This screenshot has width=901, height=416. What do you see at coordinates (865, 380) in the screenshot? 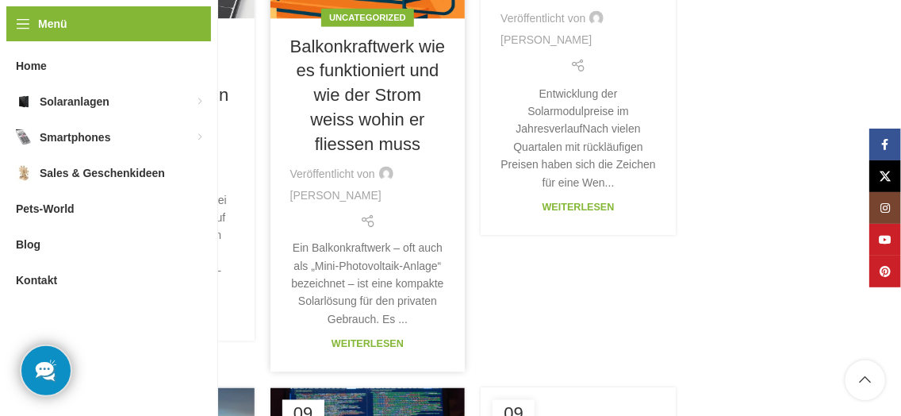
I see `a: Scroll to top button` at bounding box center [865, 380].